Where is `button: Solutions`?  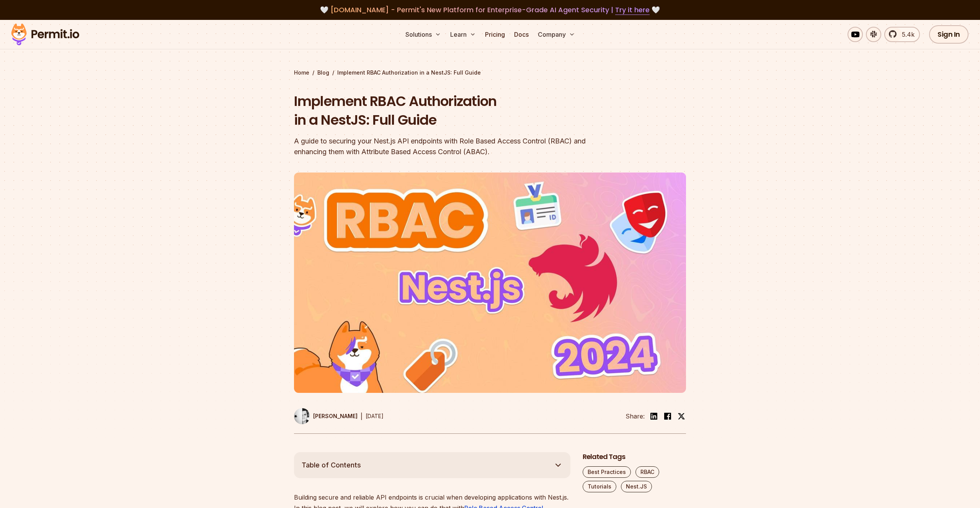 button: Solutions is located at coordinates (423, 34).